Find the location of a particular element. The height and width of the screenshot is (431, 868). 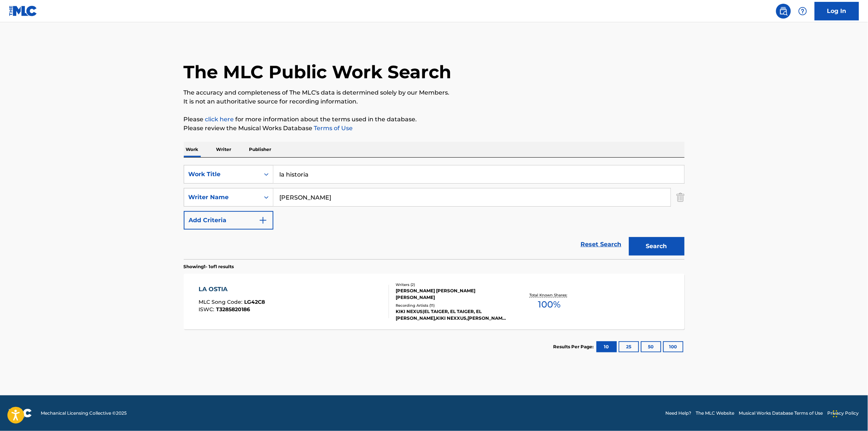

img: Delete Criterion is located at coordinates (681, 197).